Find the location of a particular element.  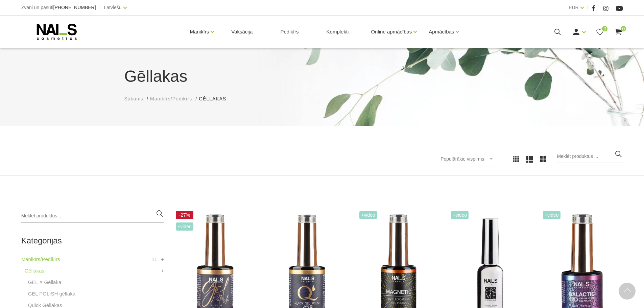

a: Latviešu is located at coordinates (113, 8).